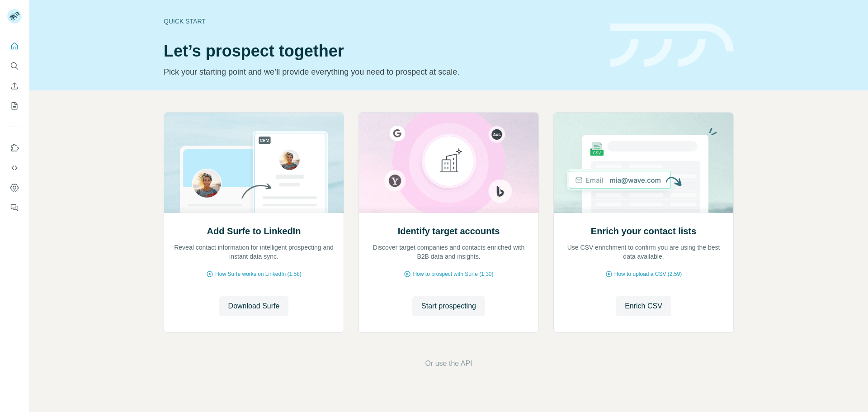 The height and width of the screenshot is (412, 868). Describe the element at coordinates (381, 21) in the screenshot. I see `div: Quick start` at that location.